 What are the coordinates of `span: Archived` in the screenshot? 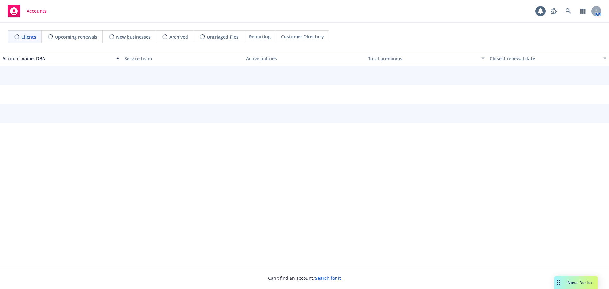 It's located at (178, 37).